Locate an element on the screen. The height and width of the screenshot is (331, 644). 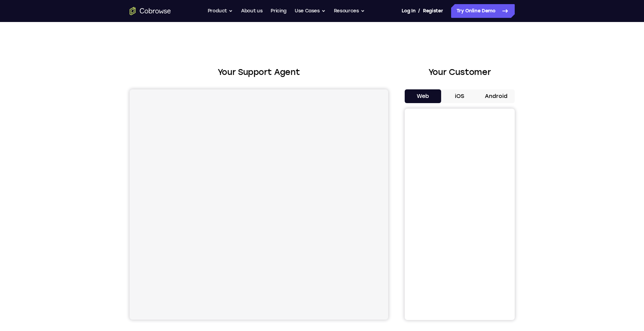
a: Try Online Demo is located at coordinates (483, 11).